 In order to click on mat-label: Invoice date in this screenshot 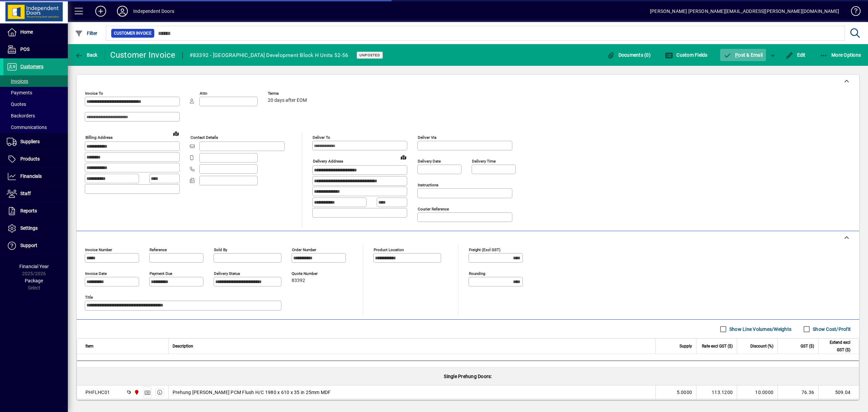, I will do `click(96, 273)`.